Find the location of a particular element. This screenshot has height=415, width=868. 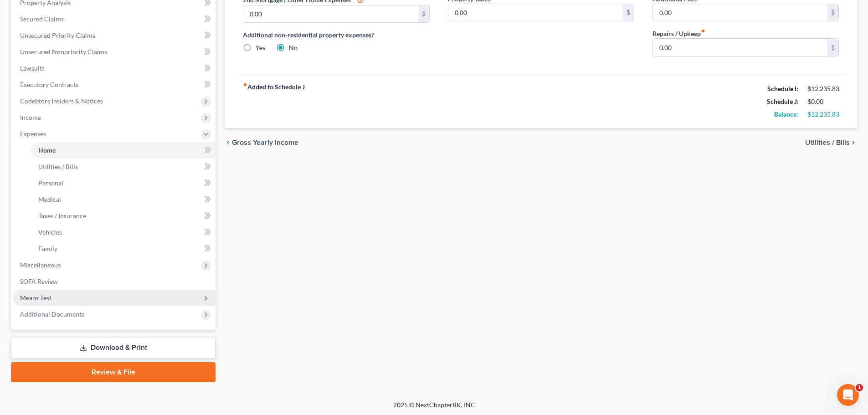

a: Lawsuits is located at coordinates (114, 69).